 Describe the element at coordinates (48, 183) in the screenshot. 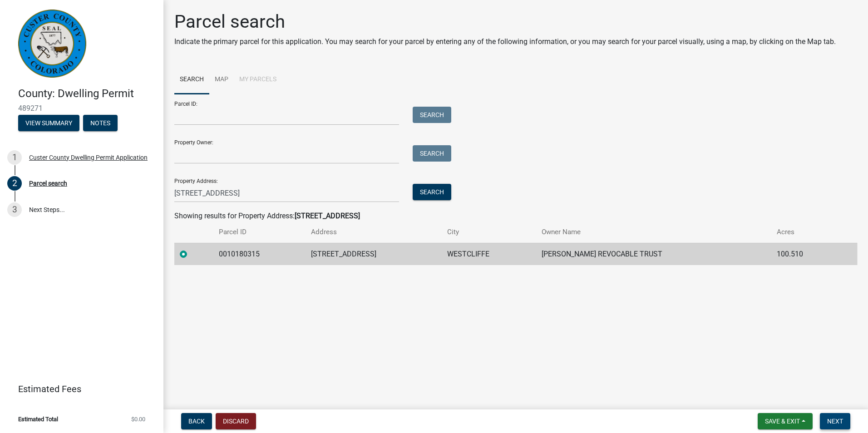

I see `div: Parcel search` at that location.